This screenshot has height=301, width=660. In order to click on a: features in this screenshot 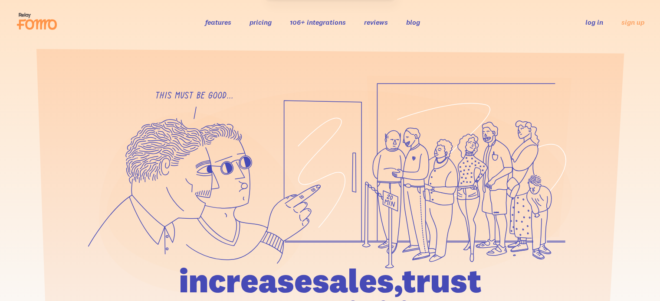, I will do `click(218, 22)`.